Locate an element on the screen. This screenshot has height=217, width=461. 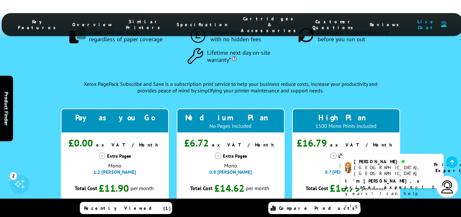
span: £11.90 is located at coordinates (114, 187).